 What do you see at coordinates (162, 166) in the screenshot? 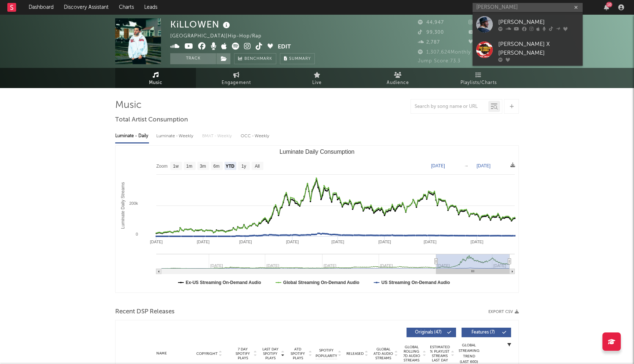
I see `text: Zoom` at bounding box center [162, 166].